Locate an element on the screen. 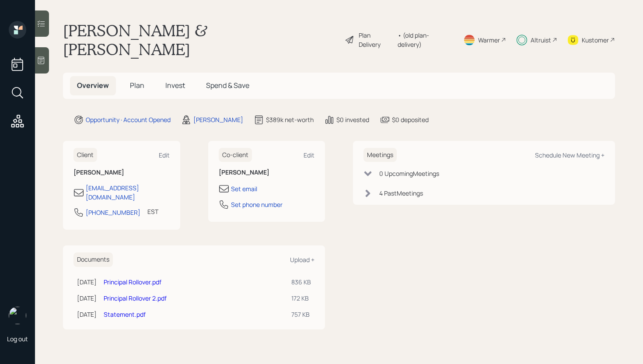 The image size is (643, 364). div: 836 KB is located at coordinates (301, 282).